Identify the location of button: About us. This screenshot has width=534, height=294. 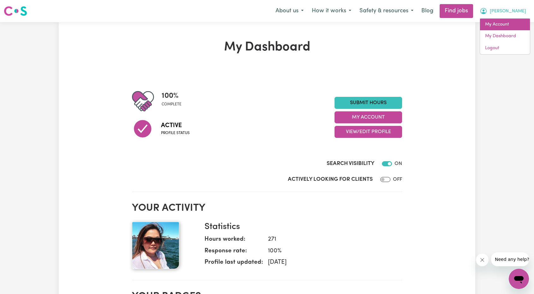
(289, 11).